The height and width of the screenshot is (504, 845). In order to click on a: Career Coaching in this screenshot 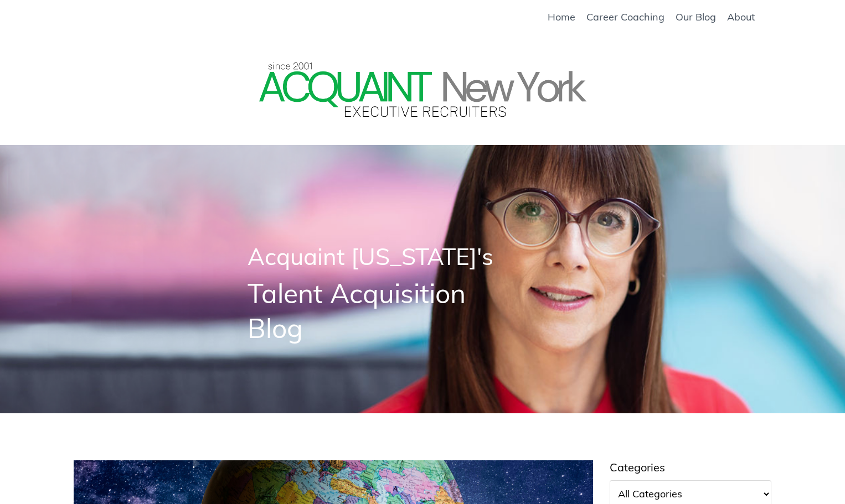, I will do `click(625, 17)`.